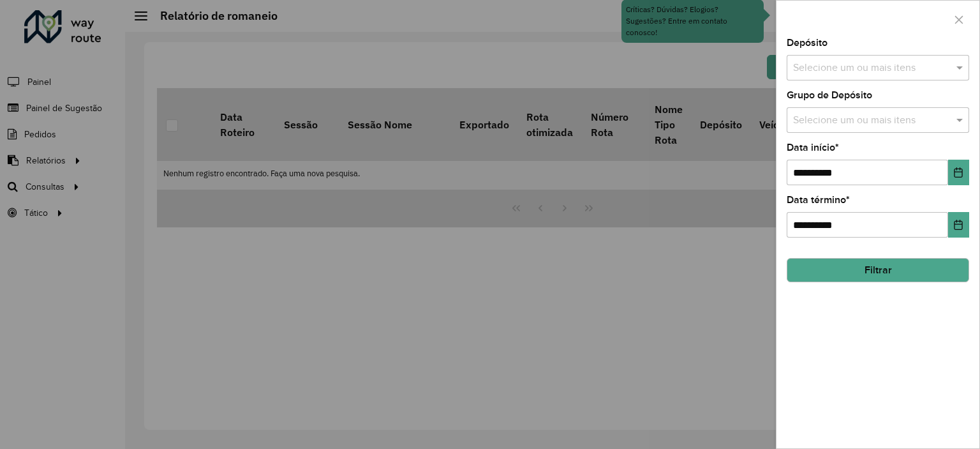 Image resolution: width=980 pixels, height=449 pixels. What do you see at coordinates (830, 95) in the screenshot?
I see `label: Grupo de Depósito` at bounding box center [830, 95].